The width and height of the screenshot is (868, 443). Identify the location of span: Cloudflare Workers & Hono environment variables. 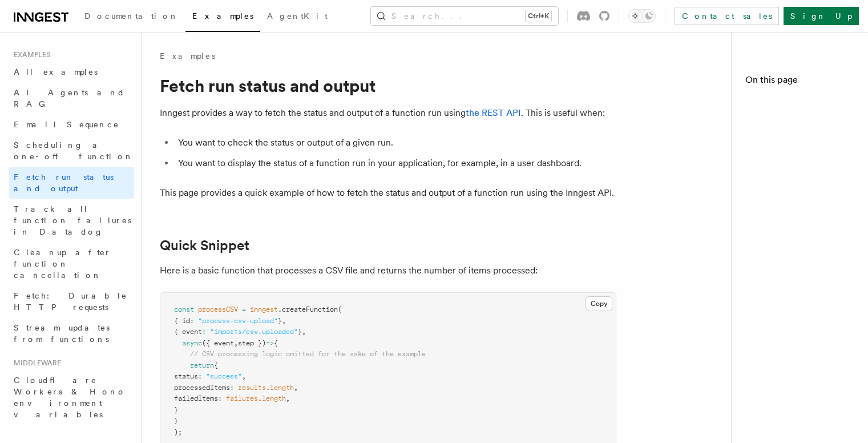
(70, 397).